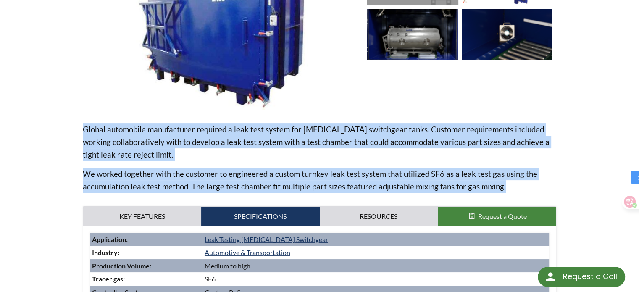 The width and height of the screenshot is (639, 292). Describe the element at coordinates (496, 216) in the screenshot. I see `button: Request a Quote` at that location.